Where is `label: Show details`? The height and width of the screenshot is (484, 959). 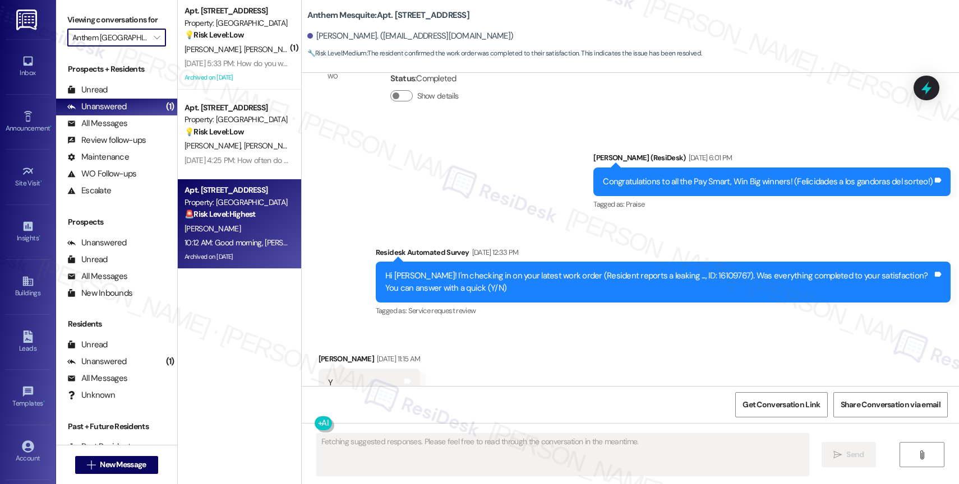 label: Show details is located at coordinates (438, 96).